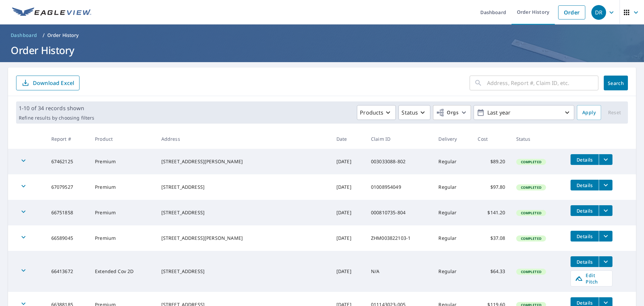 The height and width of the screenshot is (306, 644). What do you see at coordinates (122, 271) in the screenshot?
I see `td: Extended Cov 2D` at bounding box center [122, 271].